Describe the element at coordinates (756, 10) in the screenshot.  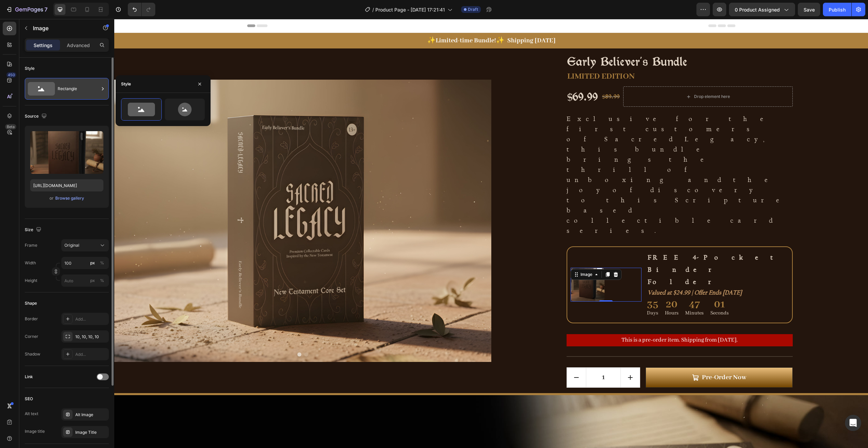
I see `span: 0 product assigned` at that location.